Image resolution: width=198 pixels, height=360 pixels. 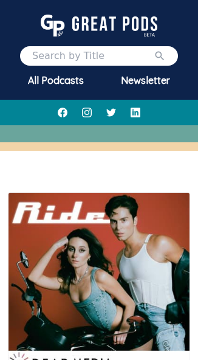 I want to click on a: Newsletter, so click(x=146, y=80).